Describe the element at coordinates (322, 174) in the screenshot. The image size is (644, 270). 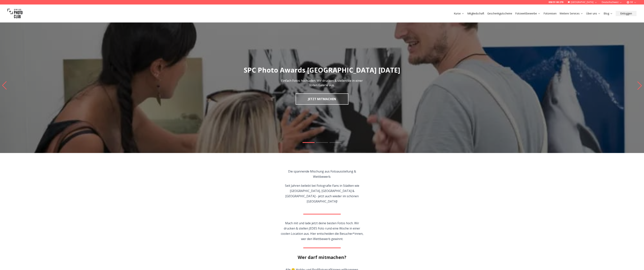
I see `p: Die spannende Mischung aus Fotoausstellung & Wettbewerb.` at that location.